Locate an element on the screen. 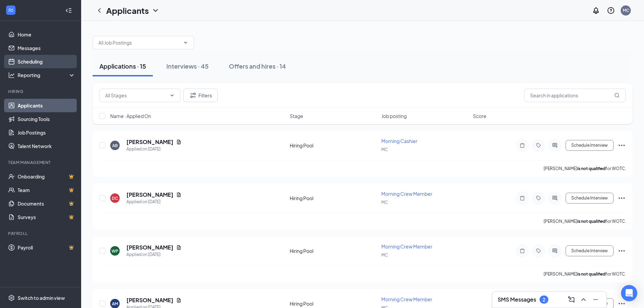 The height and width of the screenshot is (308, 644). button: ComposeMessage is located at coordinates (571, 299).